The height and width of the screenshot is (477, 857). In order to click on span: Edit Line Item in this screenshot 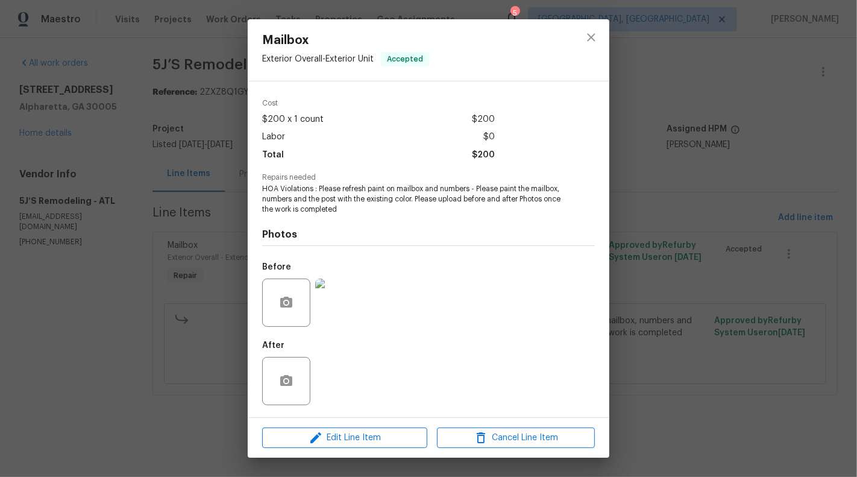, I will do `click(345, 438)`.